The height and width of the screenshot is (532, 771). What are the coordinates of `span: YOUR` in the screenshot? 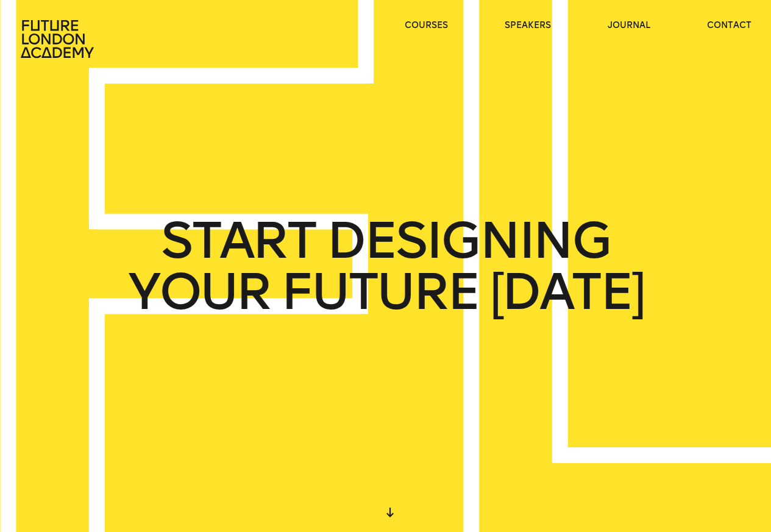 It's located at (198, 291).